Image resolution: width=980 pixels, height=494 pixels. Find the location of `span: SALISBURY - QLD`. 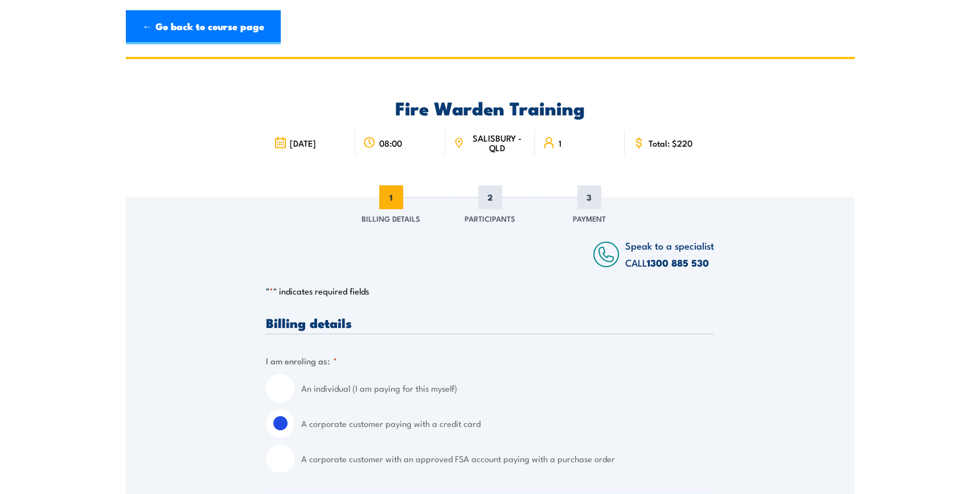

span: SALISBURY - QLD is located at coordinates (497, 143).